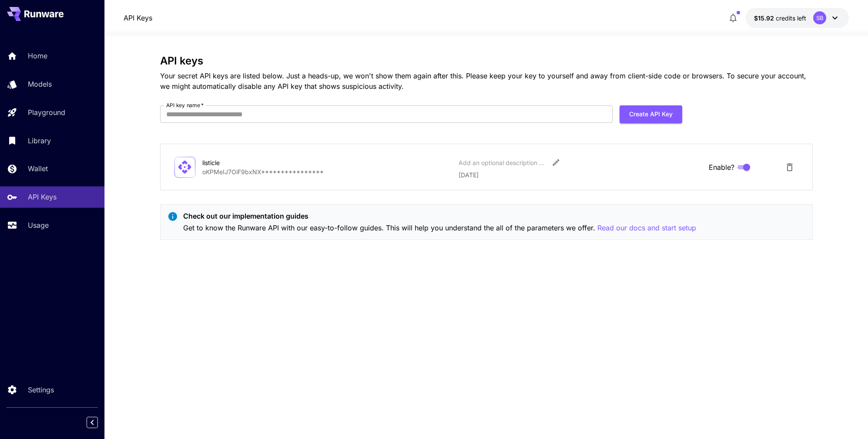 The image size is (868, 439). I want to click on span: credits left, so click(792, 18).